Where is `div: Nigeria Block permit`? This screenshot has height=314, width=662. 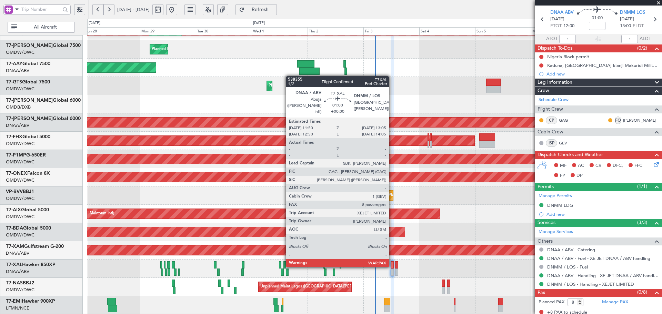 div: Nigeria Block permit is located at coordinates (569, 57).